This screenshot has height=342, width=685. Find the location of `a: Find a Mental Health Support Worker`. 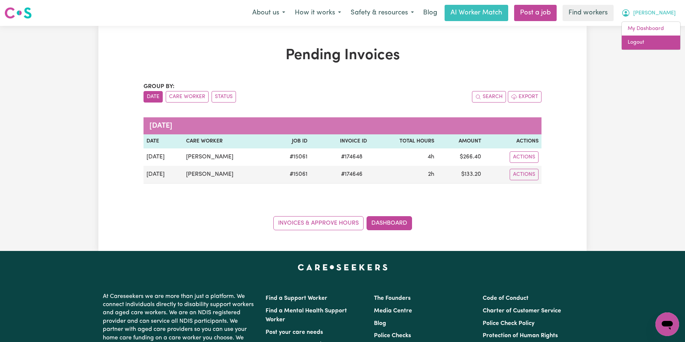

a: Find a Mental Health Support Worker is located at coordinates (306, 315).